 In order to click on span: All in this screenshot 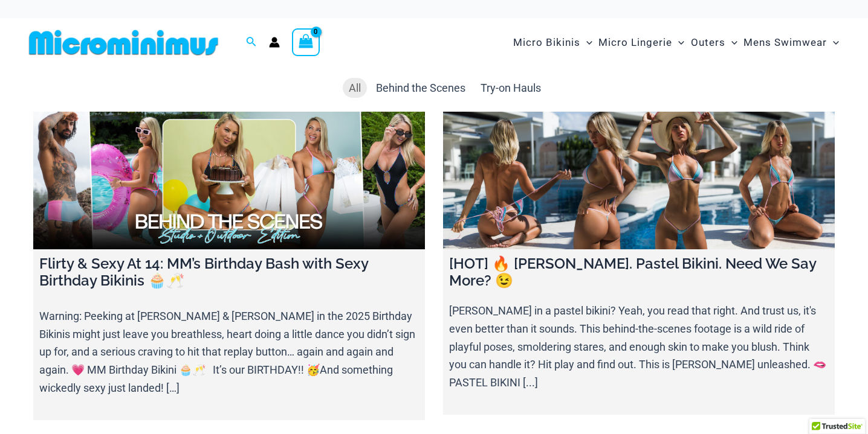, I will do `click(355, 87)`.